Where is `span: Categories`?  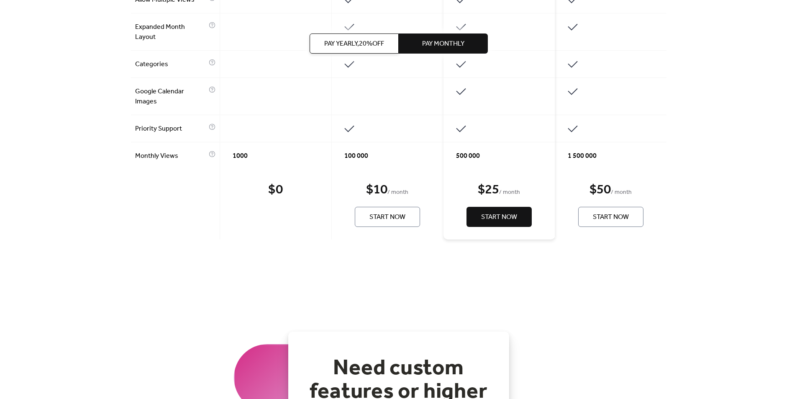
span: Categories is located at coordinates (171, 64).